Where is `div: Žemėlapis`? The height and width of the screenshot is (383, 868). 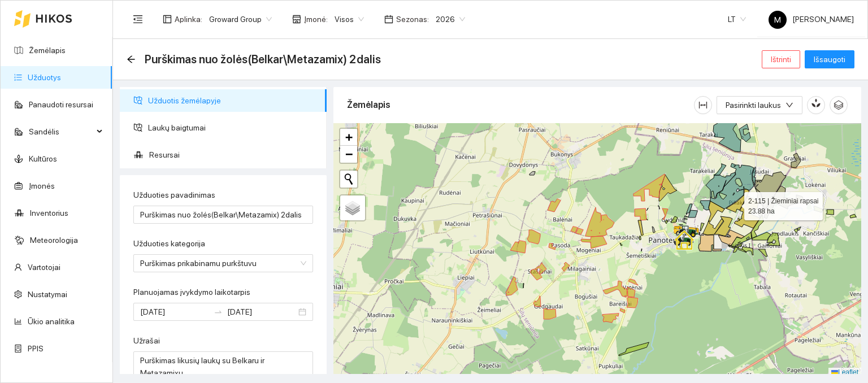
div: Žemėlapis is located at coordinates (521, 105).